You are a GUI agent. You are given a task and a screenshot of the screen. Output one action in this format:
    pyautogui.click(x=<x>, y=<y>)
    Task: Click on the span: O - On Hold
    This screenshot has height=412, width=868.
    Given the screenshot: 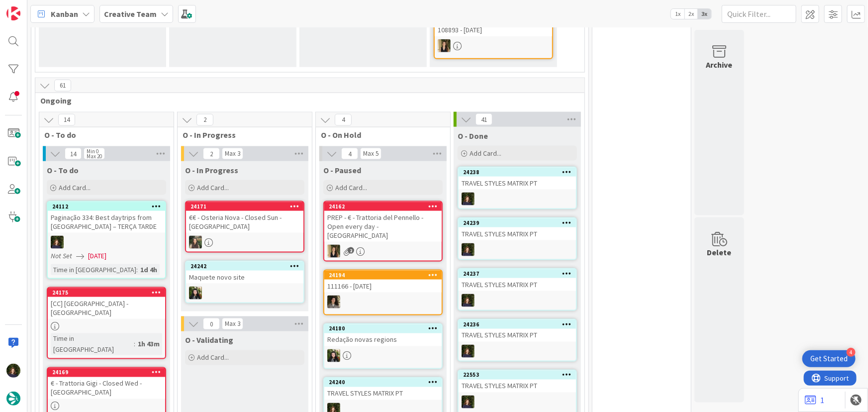 What is the action you would take?
    pyautogui.click(x=379, y=135)
    